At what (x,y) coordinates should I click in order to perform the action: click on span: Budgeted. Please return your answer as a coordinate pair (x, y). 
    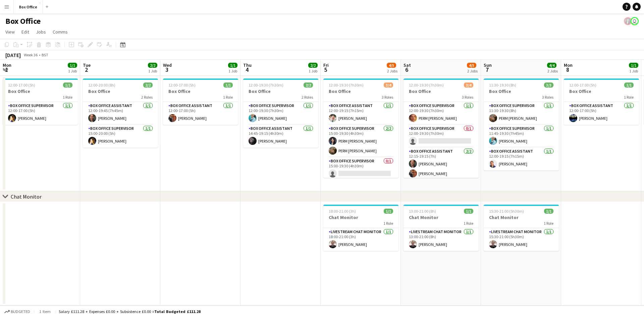
    Looking at the image, I should click on (20, 312).